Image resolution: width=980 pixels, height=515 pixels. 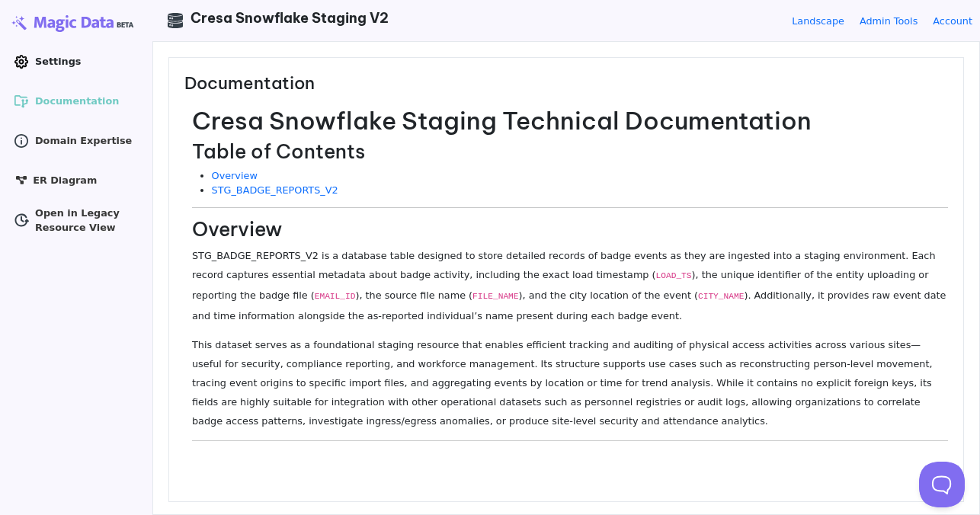 What do you see at coordinates (77, 221) in the screenshot?
I see `a: Open in Legacy Resource View` at bounding box center [77, 221].